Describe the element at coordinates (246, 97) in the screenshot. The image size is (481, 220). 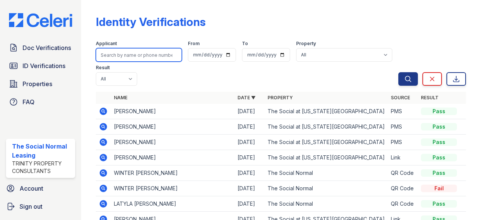
I see `a: Date ▼` at that location.